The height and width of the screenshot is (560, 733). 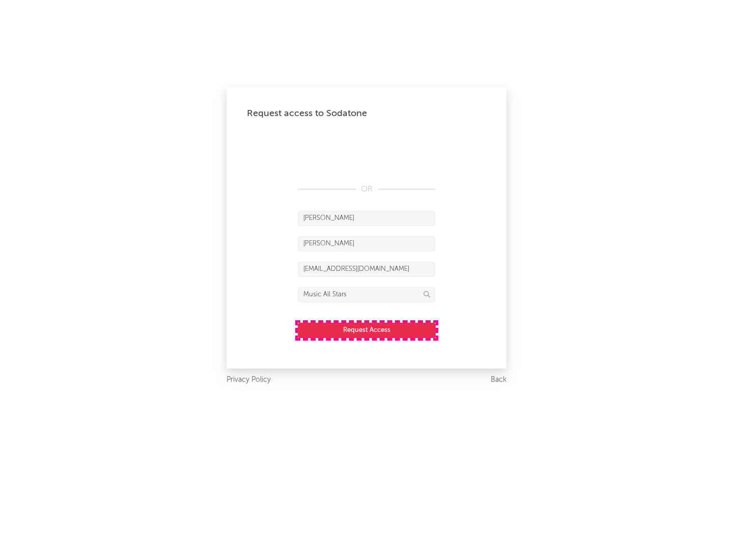 I want to click on input: Division, so click(x=366, y=295).